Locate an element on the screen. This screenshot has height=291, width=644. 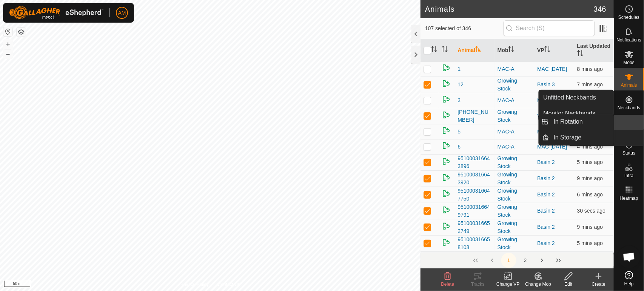
input: Search (S) is located at coordinates (549, 28).